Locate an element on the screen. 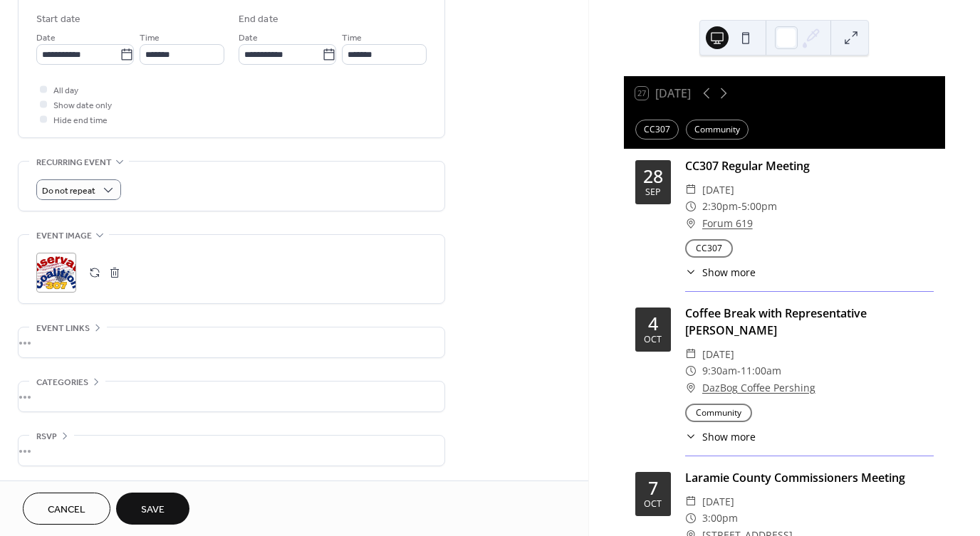 The height and width of the screenshot is (536, 980). div: CC307 is located at coordinates (656, 130).